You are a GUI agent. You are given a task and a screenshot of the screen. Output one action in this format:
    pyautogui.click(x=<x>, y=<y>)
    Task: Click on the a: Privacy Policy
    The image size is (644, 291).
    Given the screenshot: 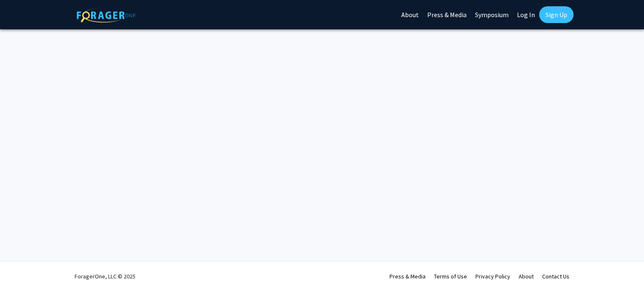 What is the action you would take?
    pyautogui.click(x=493, y=277)
    